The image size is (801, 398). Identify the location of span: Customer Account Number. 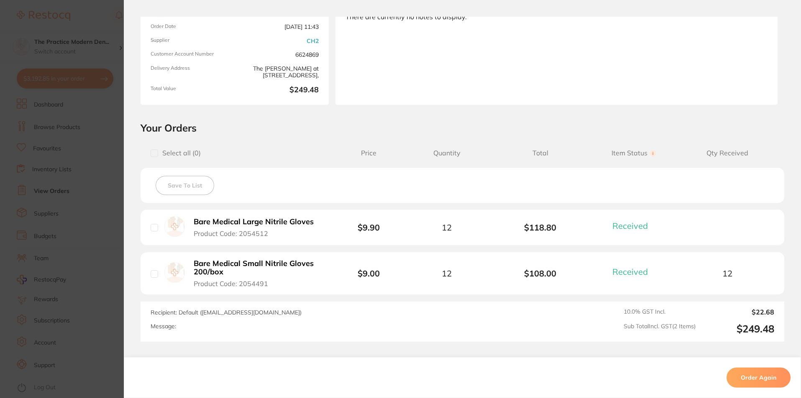
(191, 54).